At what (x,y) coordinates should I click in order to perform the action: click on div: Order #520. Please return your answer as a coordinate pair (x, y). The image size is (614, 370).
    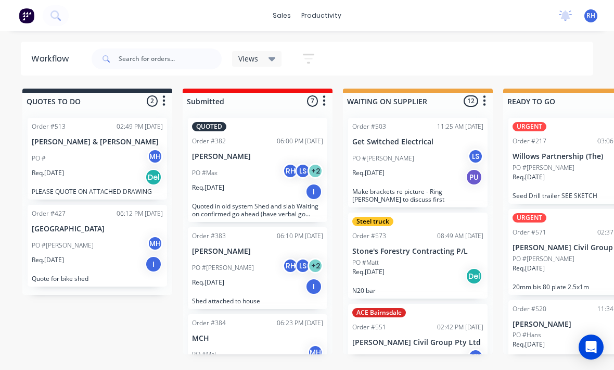
    Looking at the image, I should click on (530, 309).